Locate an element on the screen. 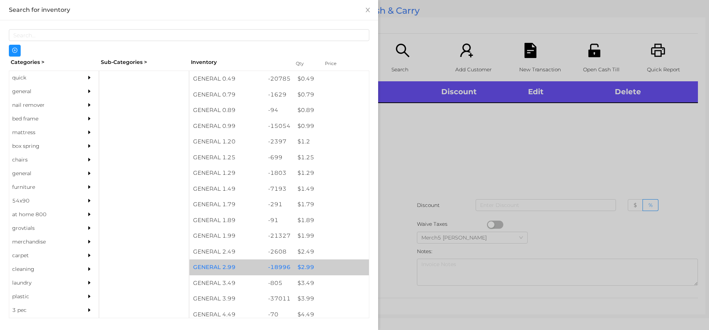 The image size is (709, 330). div: -94 is located at coordinates (279, 110).